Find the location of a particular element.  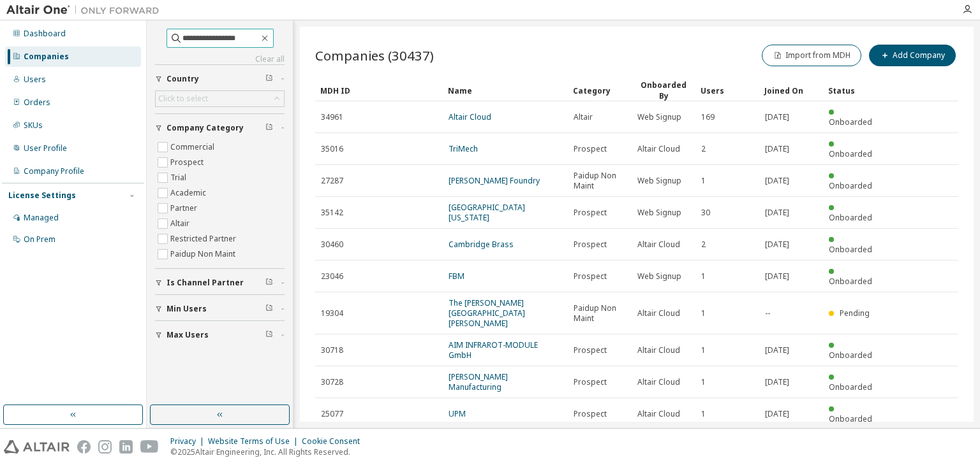

a: UPM is located at coordinates (457, 414).